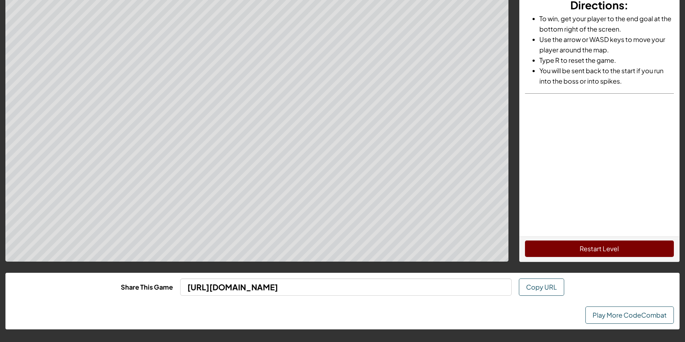 The image size is (685, 342). Describe the element at coordinates (599, 249) in the screenshot. I see `button: Restart Level` at that location.